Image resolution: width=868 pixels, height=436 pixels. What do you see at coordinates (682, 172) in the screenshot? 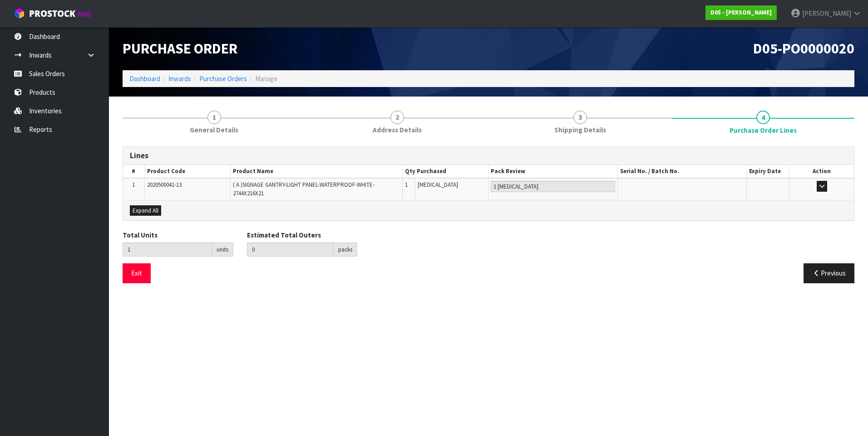
I see `th: Serial No. / Batch No.` at bounding box center [682, 172].